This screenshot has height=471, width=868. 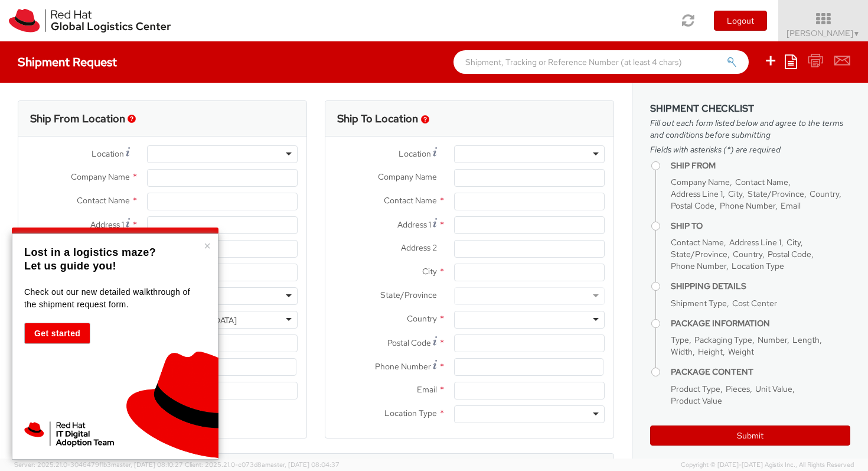 I want to click on h4: Ship From, so click(x=760, y=165).